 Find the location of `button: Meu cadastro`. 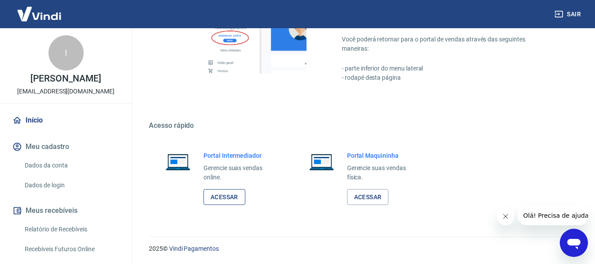

button: Meu cadastro is located at coordinates (66, 147).